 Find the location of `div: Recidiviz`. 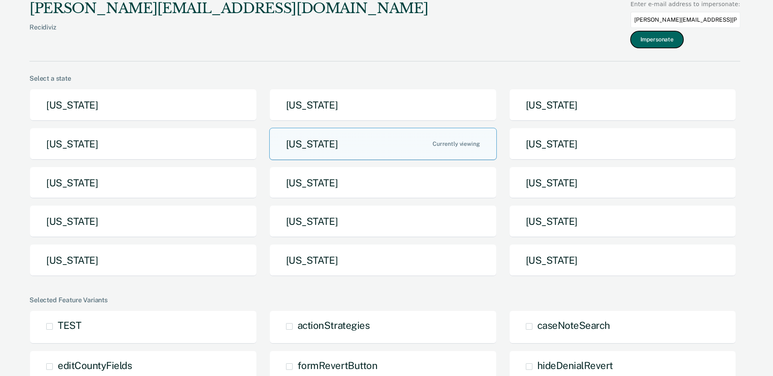

div: Recidiviz is located at coordinates (229, 34).